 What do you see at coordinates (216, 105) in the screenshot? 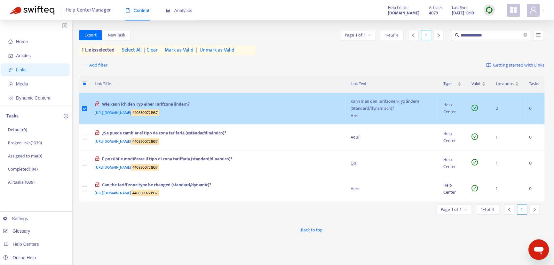
I see `div: Wie kann ich den Typ einer Tarifzone ändern?` at bounding box center [216, 105].